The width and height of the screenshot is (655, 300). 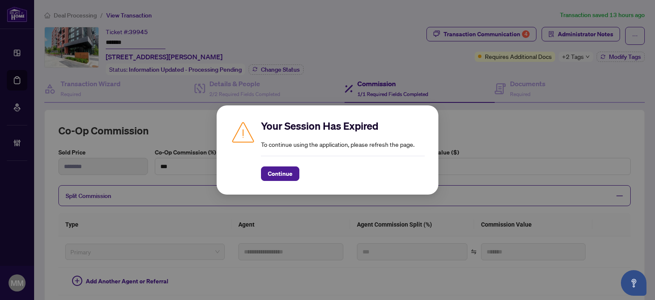 I want to click on button: Open asap, so click(x=633, y=283).